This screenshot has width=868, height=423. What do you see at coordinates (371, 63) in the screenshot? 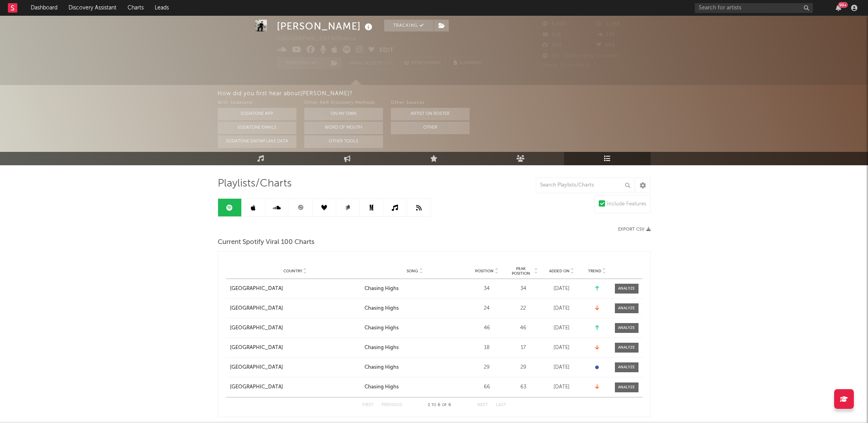
I see `button: Email AlertsOn` at bounding box center [371, 63].